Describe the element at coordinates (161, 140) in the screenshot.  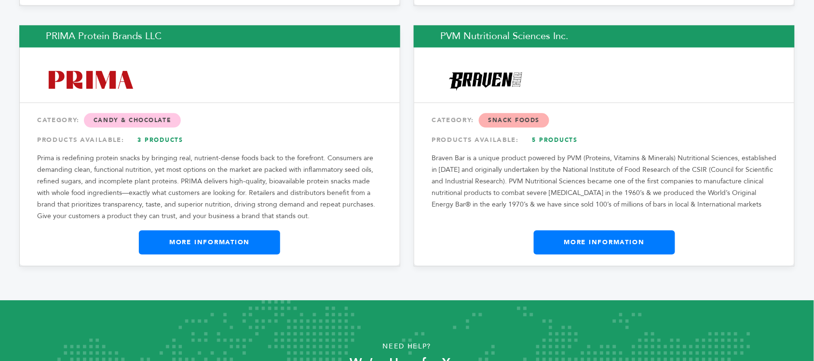
I see `a: 3 Products` at that location.